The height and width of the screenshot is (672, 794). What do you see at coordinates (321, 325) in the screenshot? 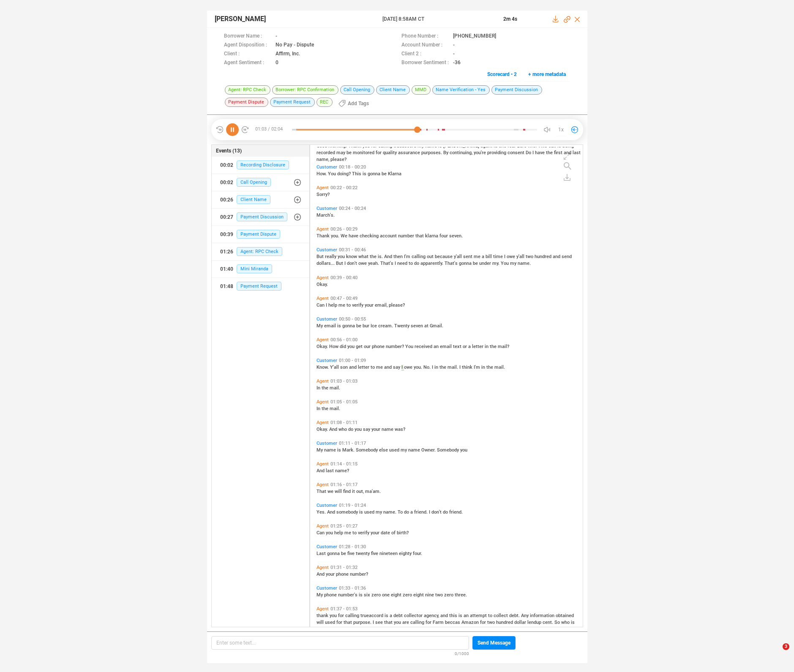
I see `span: My` at bounding box center [321, 325].